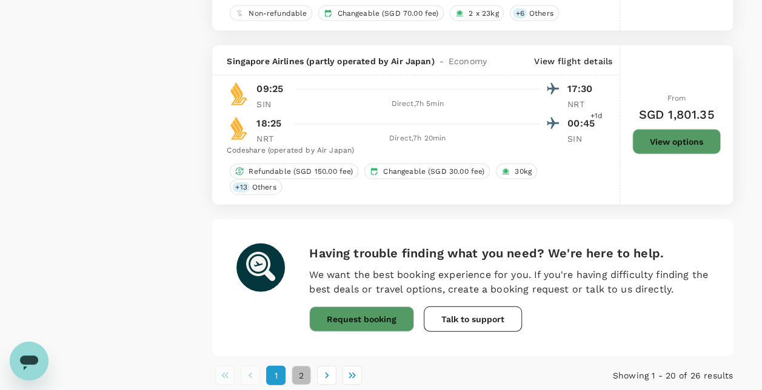 The image size is (762, 390). What do you see at coordinates (596, 116) in the screenshot?
I see `span: +1d` at bounding box center [596, 116].